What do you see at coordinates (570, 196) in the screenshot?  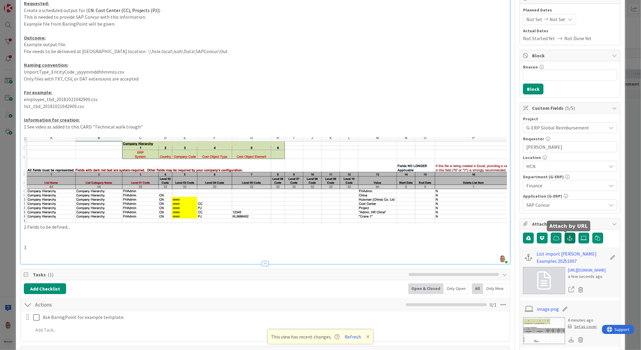 I see `div: Application (G-ERP)` at bounding box center [570, 196].